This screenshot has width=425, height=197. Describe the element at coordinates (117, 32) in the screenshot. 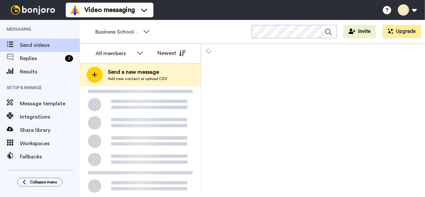

I see `span: Business School 2025` at that location.